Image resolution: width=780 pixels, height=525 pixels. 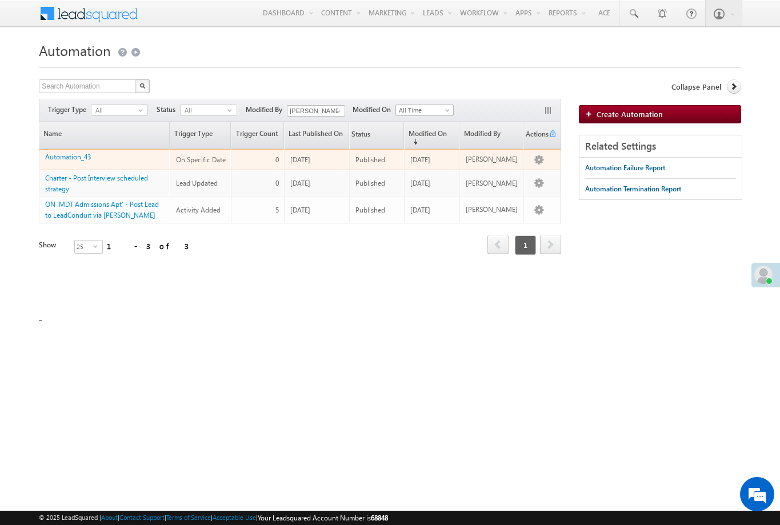 What do you see at coordinates (323, 518) in the screenshot?
I see `span: Your Leadsquared Account Number is` at bounding box center [323, 518].